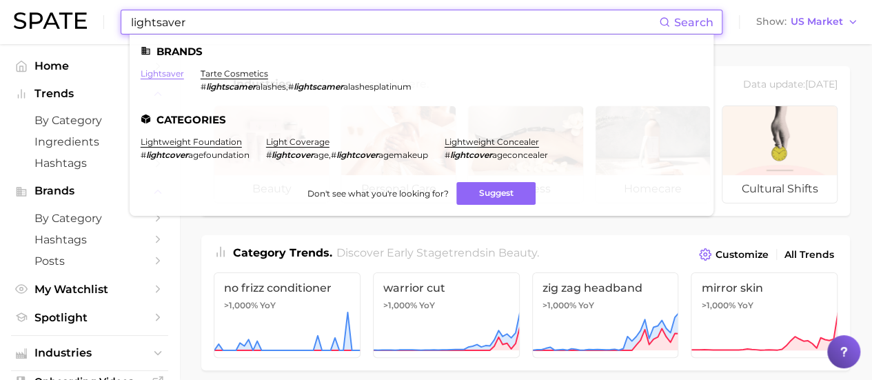 Image resolution: width=872 pixels, height=380 pixels. What do you see at coordinates (90, 289) in the screenshot?
I see `span: My Watchlist` at bounding box center [90, 289].